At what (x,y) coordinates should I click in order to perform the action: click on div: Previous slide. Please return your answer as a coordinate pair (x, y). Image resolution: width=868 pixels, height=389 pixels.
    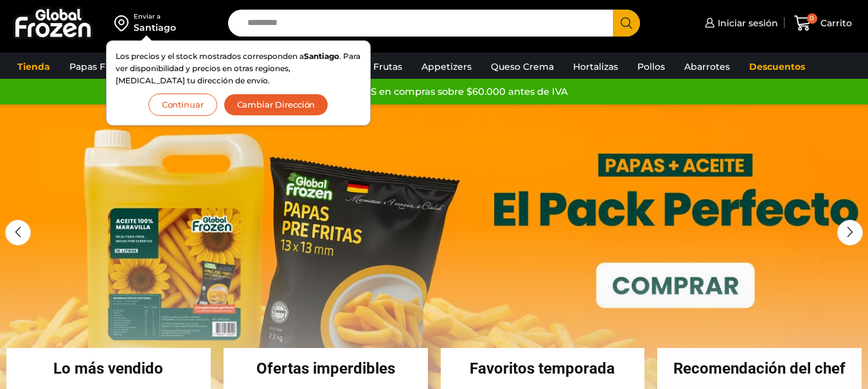
    Looking at the image, I should click on (18, 232).